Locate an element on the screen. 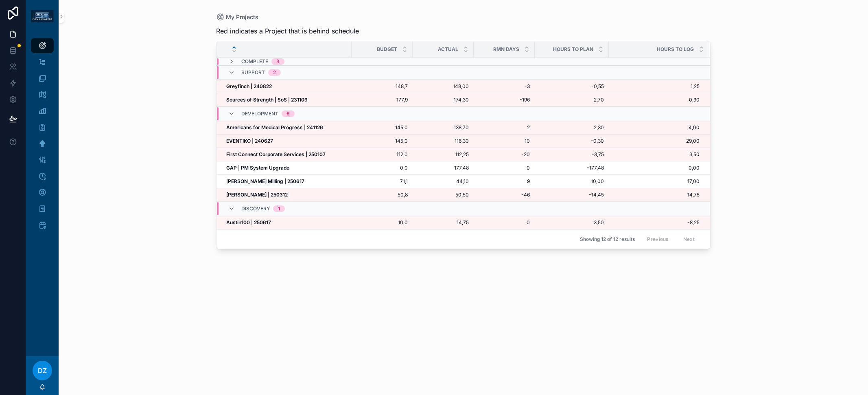  a: 14,75 is located at coordinates (654, 195).